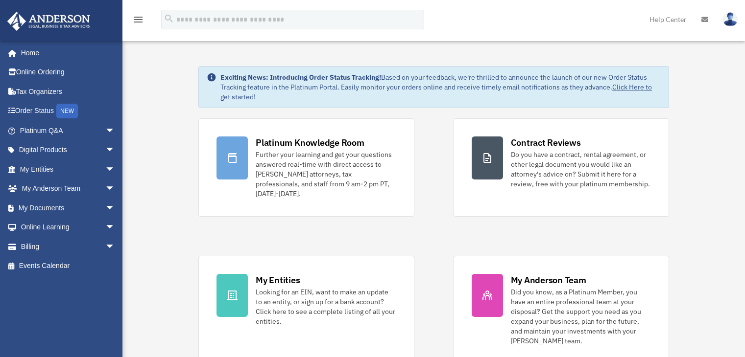  I want to click on img: Anderson Advisors Platinum Portal, so click(48, 21).